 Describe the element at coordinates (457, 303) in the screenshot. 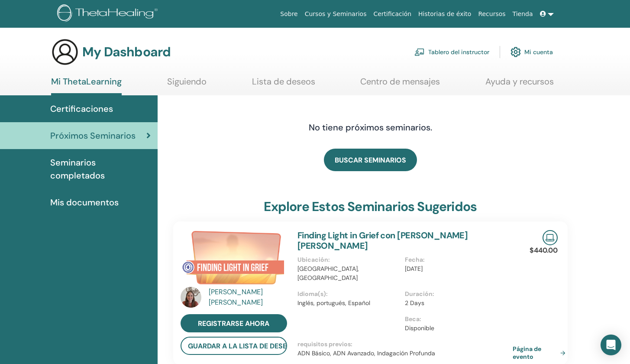

I see `p: 2 Days` at that location.